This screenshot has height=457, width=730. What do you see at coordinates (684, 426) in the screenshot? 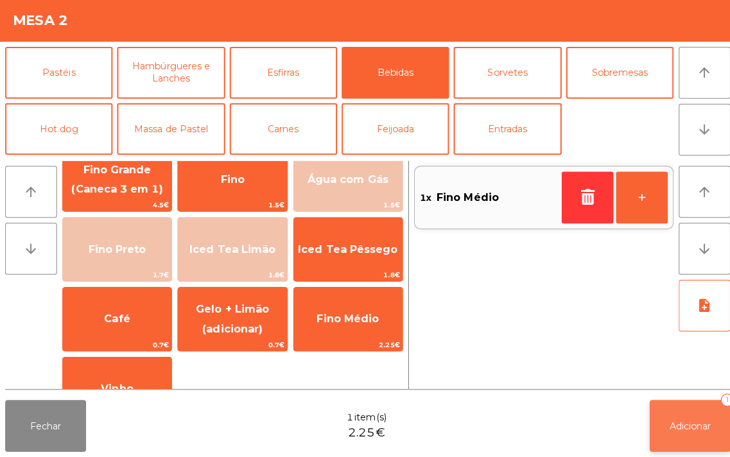
I see `button: Adicionar1` at bounding box center [684, 426].